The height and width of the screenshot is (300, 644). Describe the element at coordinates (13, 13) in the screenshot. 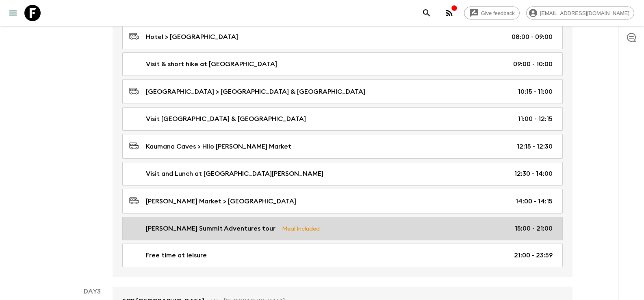

I see `button: menu` at that location.